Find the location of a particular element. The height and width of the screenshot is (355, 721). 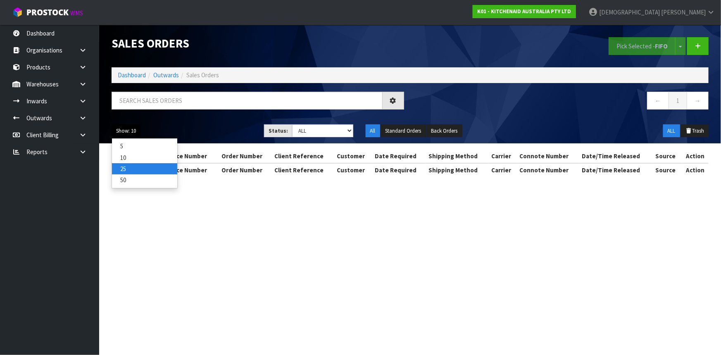

button: ALL is located at coordinates (672, 131).